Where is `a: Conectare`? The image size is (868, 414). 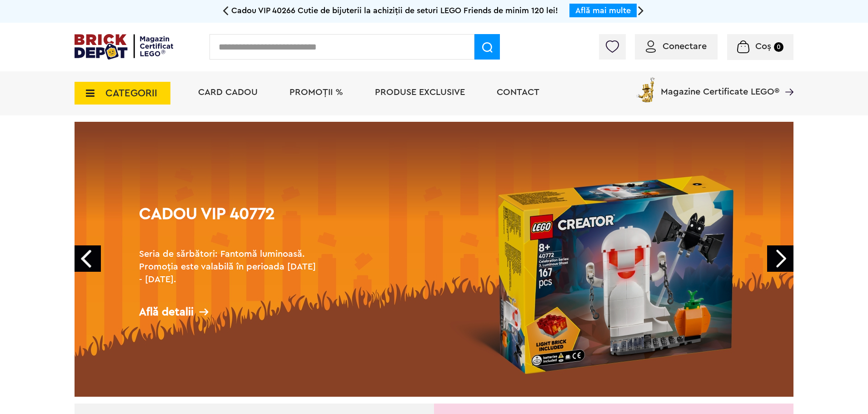 a: Conectare is located at coordinates (676, 46).